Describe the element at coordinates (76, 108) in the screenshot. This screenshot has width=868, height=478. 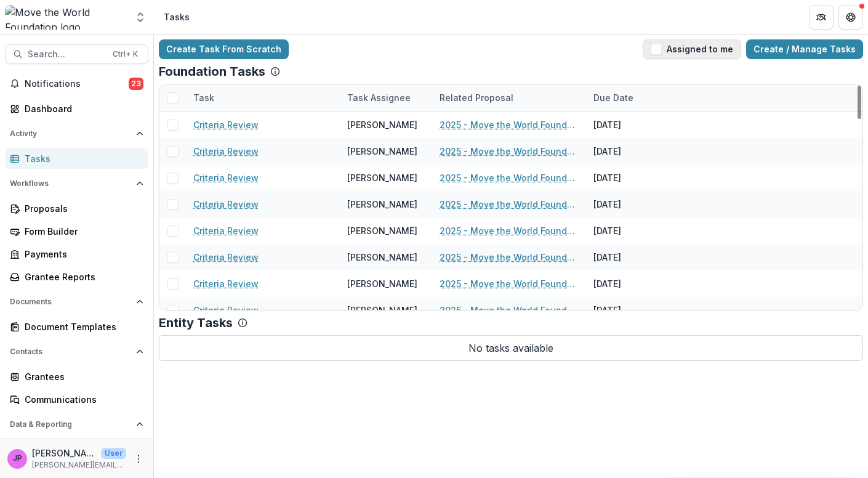
I see `a: Dashboard` at that location.